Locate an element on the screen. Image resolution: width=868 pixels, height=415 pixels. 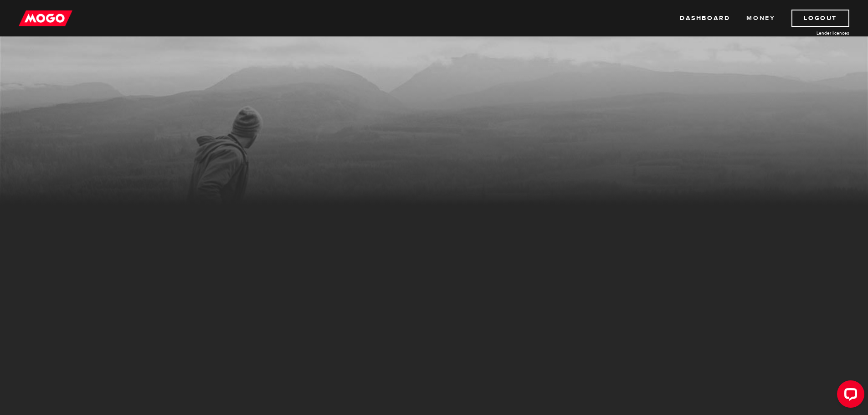
a: Dashboard is located at coordinates (705, 18).